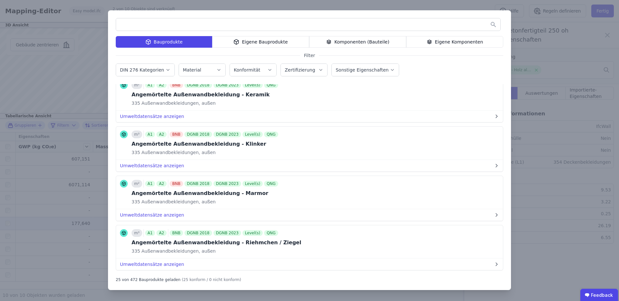 The width and height of the screenshot is (619, 301). I want to click on button: Material, so click(202, 70).